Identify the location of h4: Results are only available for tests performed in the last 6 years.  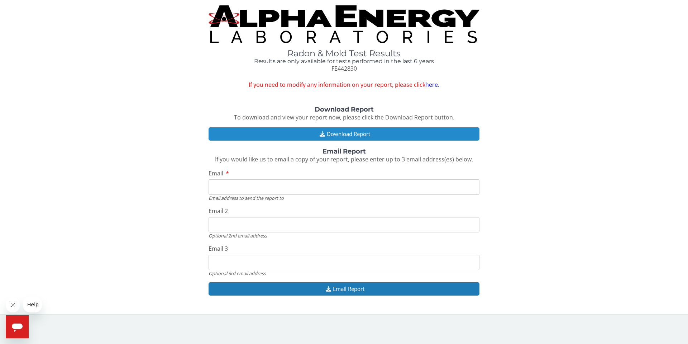
(344, 61).